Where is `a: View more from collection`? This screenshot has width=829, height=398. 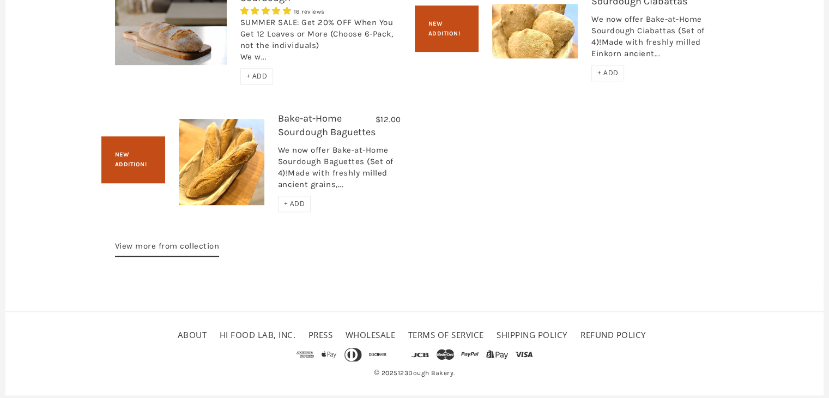
a: View more from collection is located at coordinates (167, 248).